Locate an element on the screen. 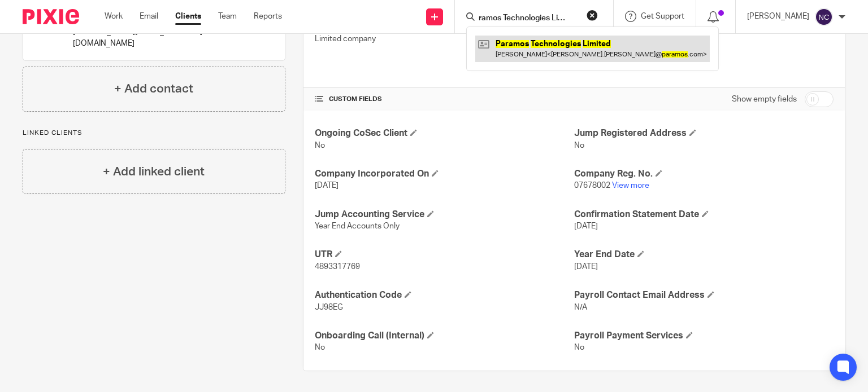 This screenshot has height=392, width=868. h4: Payroll Contact Email Address is located at coordinates (703, 295).